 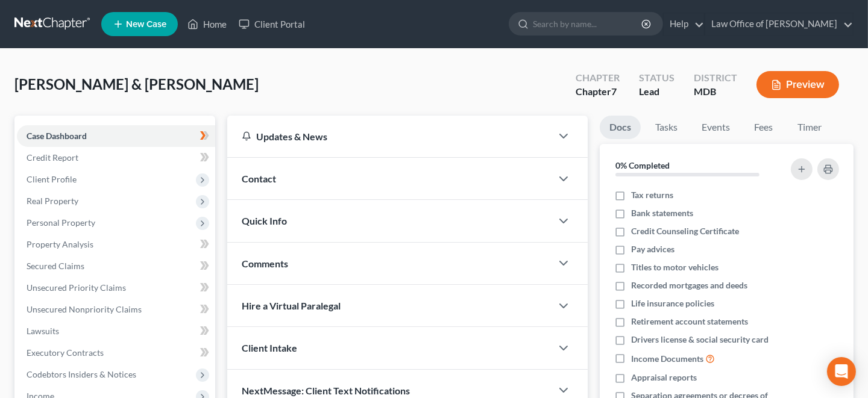 What do you see at coordinates (716, 77) in the screenshot?
I see `div: District` at bounding box center [716, 77].